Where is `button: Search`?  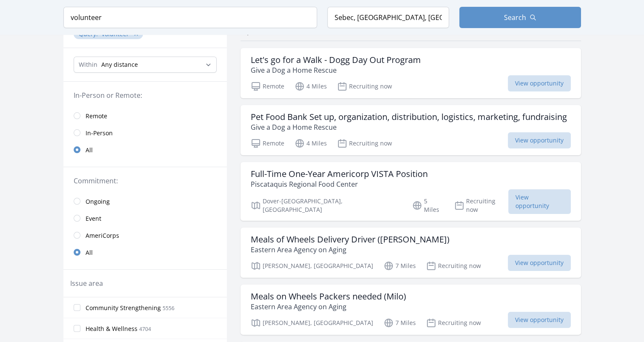
button: Search is located at coordinates (520, 17).